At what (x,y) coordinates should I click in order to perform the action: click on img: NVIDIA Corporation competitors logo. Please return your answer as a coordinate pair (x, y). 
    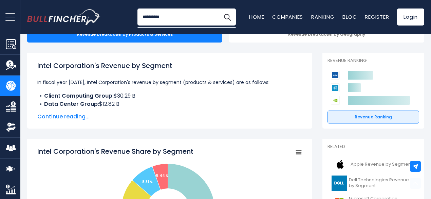
    Looking at the image, I should click on (336, 100).